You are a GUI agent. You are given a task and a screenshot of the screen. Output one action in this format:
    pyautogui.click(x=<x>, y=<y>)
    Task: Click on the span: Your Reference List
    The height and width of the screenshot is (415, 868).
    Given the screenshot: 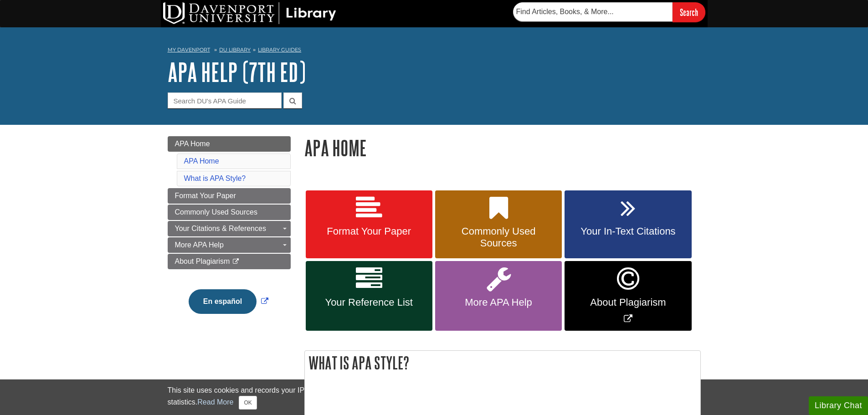 What is the action you would take?
    pyautogui.click(x=369, y=302)
    